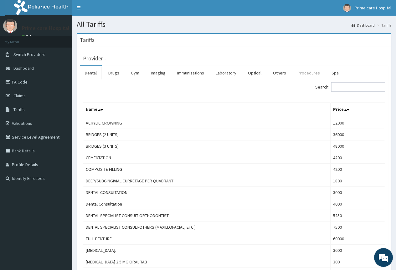 The image size is (396, 270). I want to click on td: 300, so click(357, 262).